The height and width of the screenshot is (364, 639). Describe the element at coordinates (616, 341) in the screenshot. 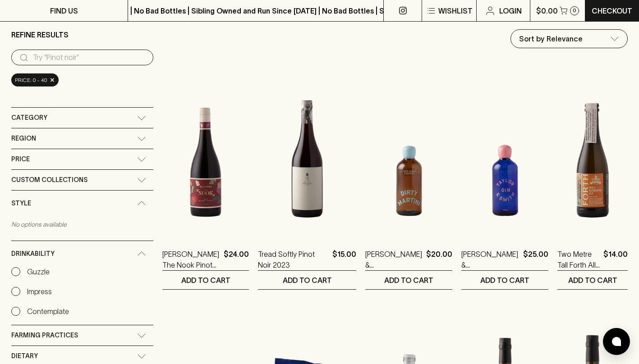

I see `img: bubble-icon` at that location.